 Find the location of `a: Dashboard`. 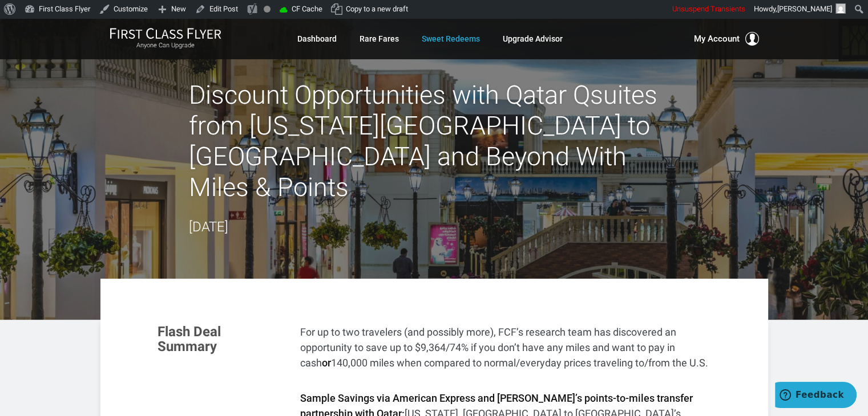

a: Dashboard is located at coordinates (317, 39).